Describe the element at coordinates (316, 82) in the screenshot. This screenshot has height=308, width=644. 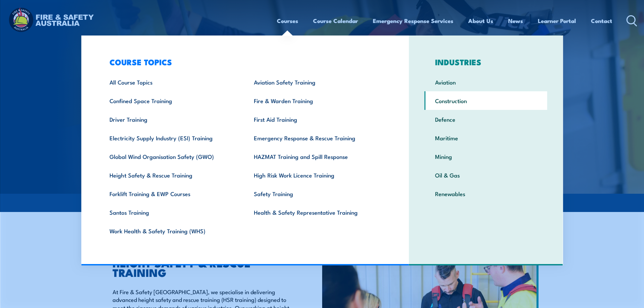
I see `a: Aviation Safety Training` at that location.